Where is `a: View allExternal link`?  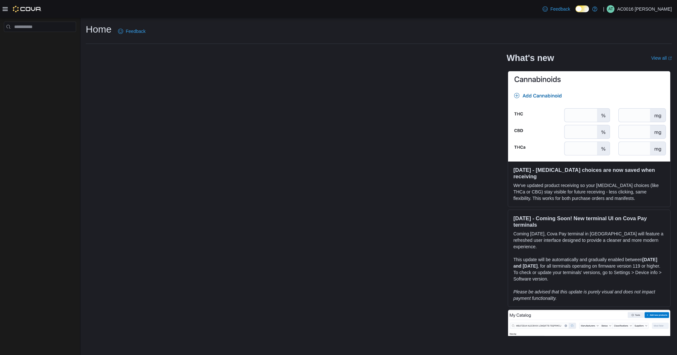
a: View allExternal link is located at coordinates (662, 58).